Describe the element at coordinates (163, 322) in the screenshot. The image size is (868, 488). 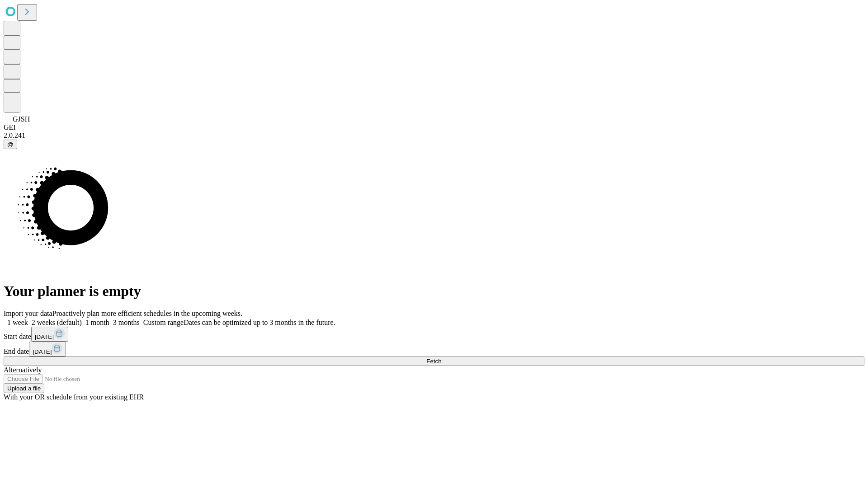
I see `span: Custom range` at that location.